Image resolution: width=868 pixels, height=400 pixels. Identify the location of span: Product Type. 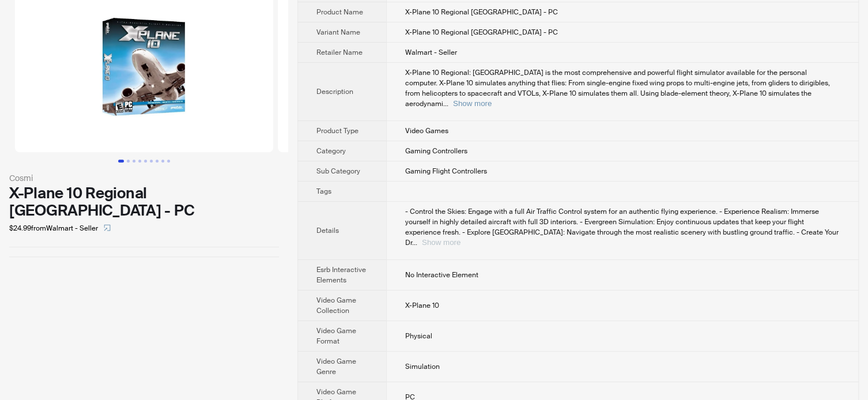
(337, 131).